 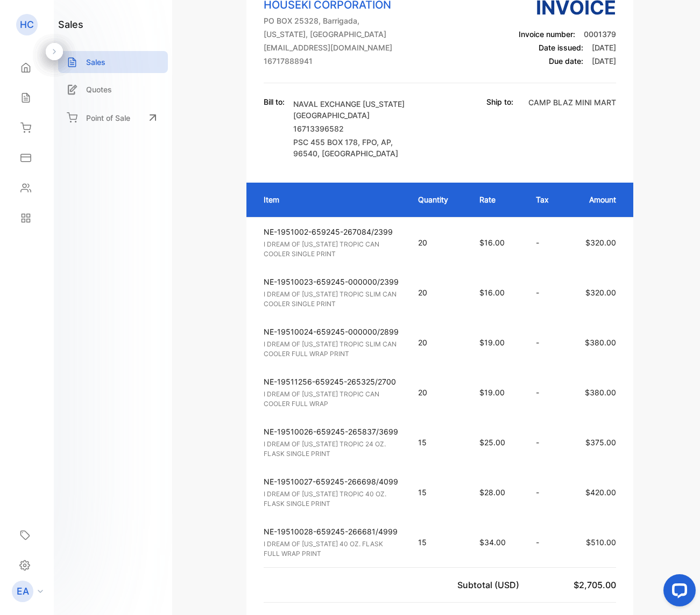 I want to click on p: Rate, so click(x=496, y=199).